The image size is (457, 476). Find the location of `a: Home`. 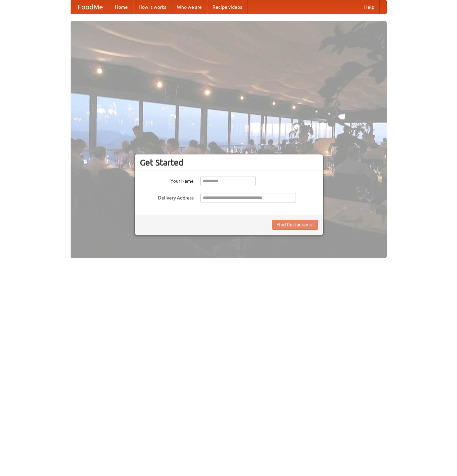

a: Home is located at coordinates (121, 7).